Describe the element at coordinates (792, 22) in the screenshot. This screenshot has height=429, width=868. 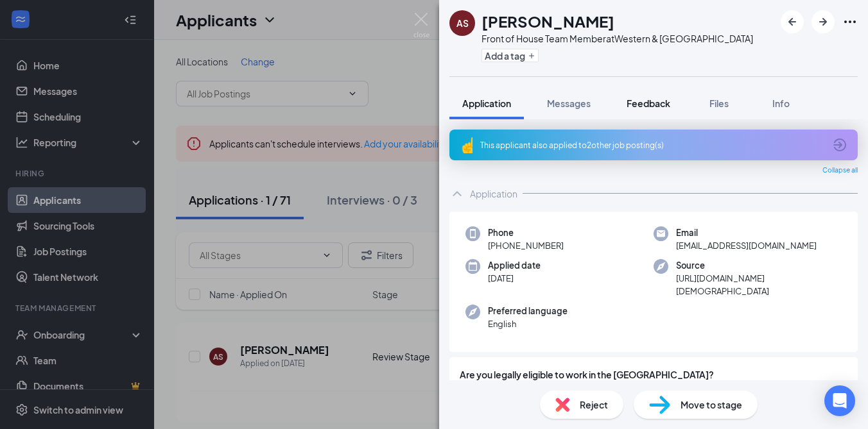
I see `svg: ArrowLeftNew` at that location.